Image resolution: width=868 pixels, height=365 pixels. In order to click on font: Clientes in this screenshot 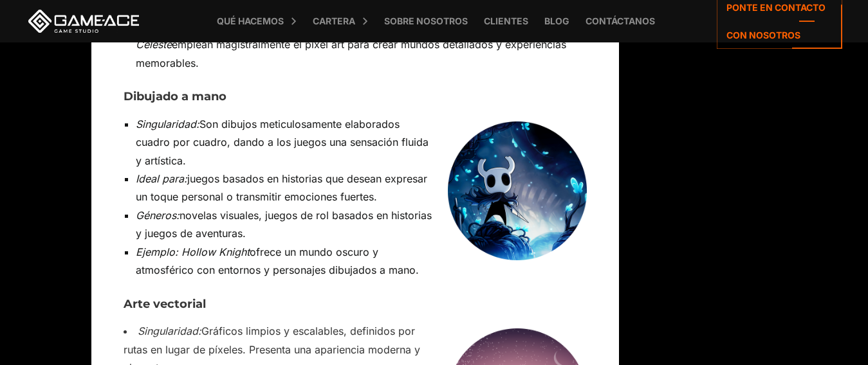, I will do `click(506, 20)`.